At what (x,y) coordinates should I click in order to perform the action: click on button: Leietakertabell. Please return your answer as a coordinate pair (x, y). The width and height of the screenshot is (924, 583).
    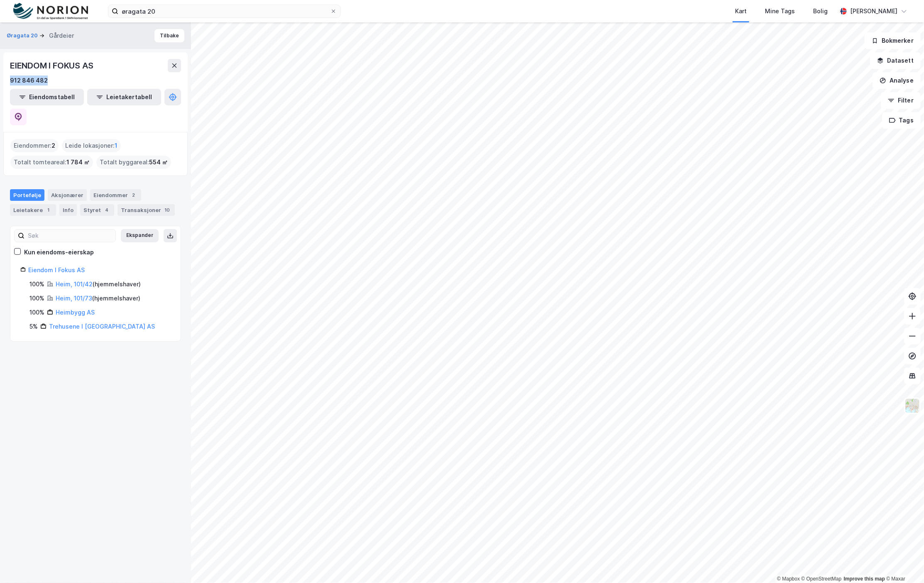
    Looking at the image, I should click on (124, 97).